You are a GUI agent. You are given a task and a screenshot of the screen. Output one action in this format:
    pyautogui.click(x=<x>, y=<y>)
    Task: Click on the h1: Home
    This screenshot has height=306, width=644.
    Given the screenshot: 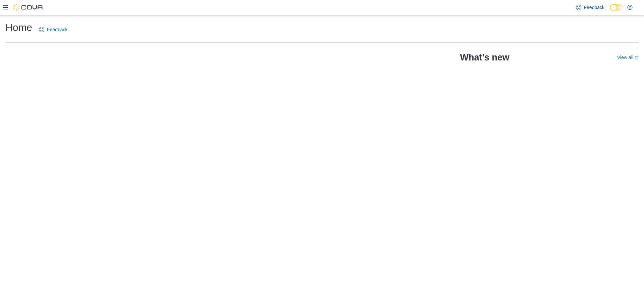 What is the action you would take?
    pyautogui.click(x=19, y=27)
    